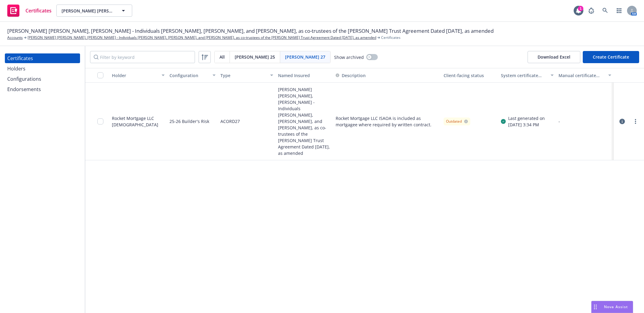 The image size is (644, 313). I want to click on div: Client-facing status, so click(470, 75).